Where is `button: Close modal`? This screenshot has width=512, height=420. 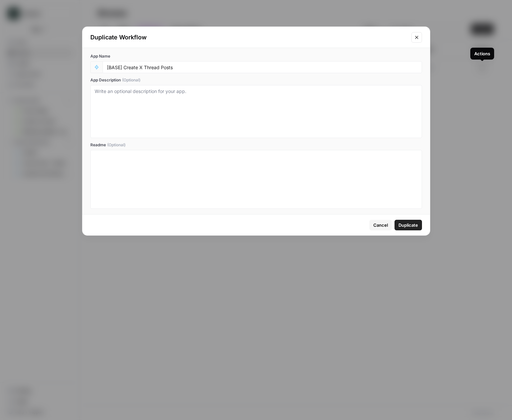 button: Close modal is located at coordinates (417, 37).